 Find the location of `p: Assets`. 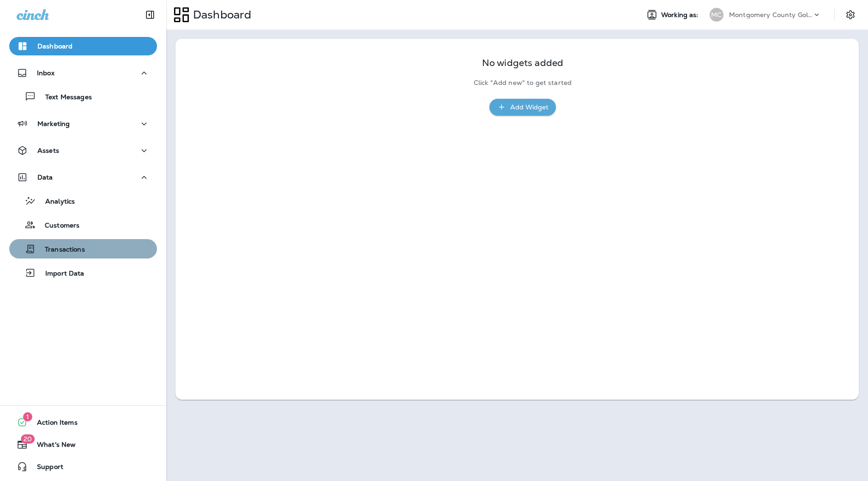

p: Assets is located at coordinates (48, 150).